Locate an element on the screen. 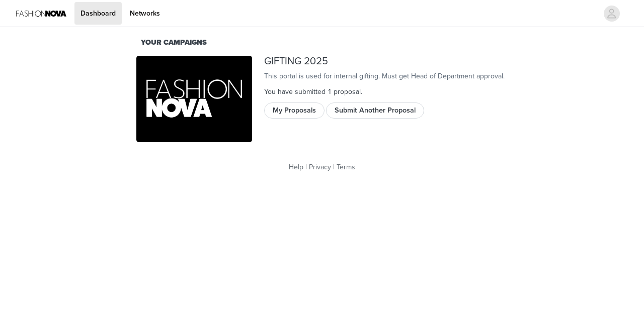 This screenshot has height=317, width=644. div: This portal is used for internal gifting. Must get Head of Department approval. is located at coordinates (386, 76).